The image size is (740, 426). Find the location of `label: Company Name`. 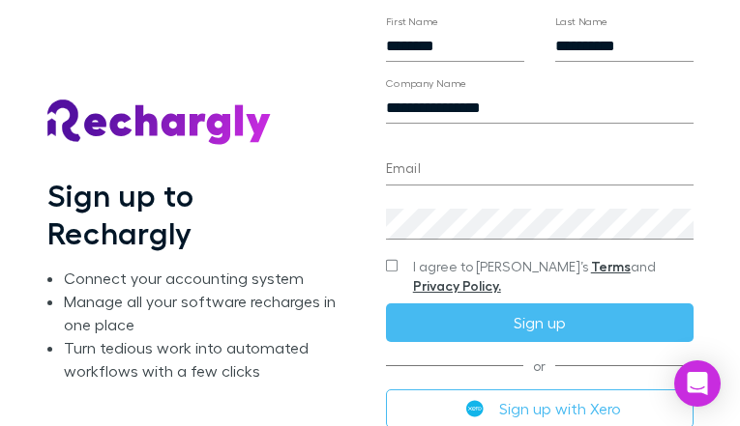

label: Company Name is located at coordinates (426, 83).